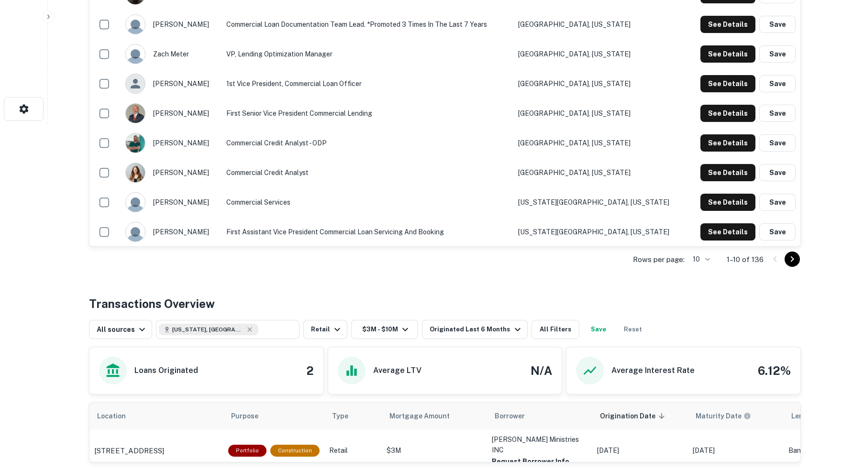 This screenshot has width=842, height=471. I want to click on th: Mortgage Amount, so click(434, 416).